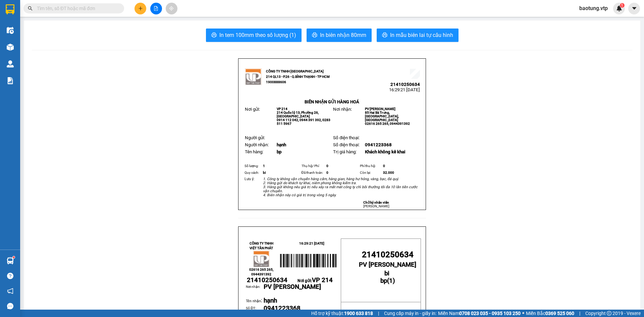  I want to click on span: copyright, so click(609, 314).